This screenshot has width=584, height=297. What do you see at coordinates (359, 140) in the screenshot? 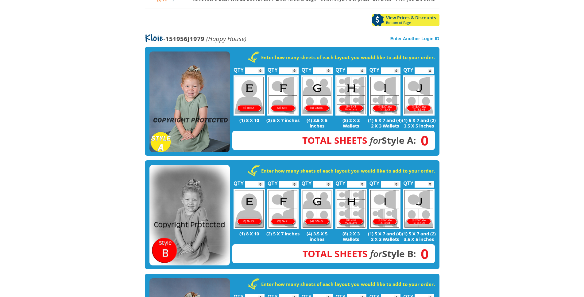
I see `strong: Style A:` at bounding box center [359, 140].